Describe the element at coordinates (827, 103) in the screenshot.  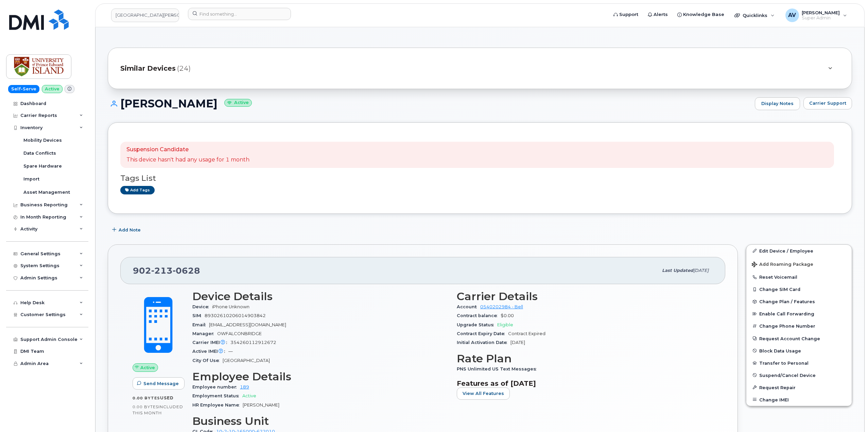
I see `button: Carrier Support` at that location.